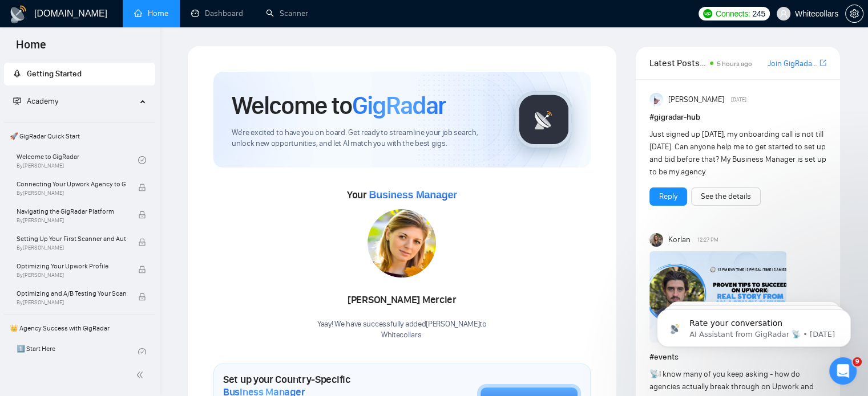 The height and width of the screenshot is (396, 868). Describe the element at coordinates (413, 195) in the screenshot. I see `span: Business Manager` at that location.